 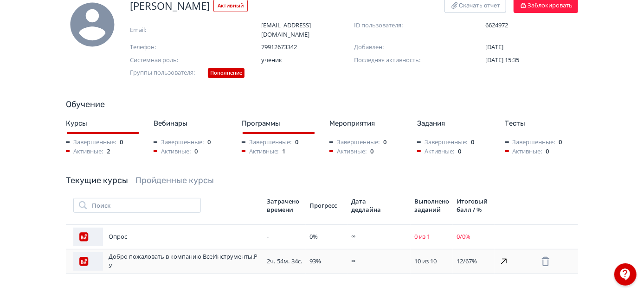 I want to click on div: Обучение, so click(x=322, y=104).